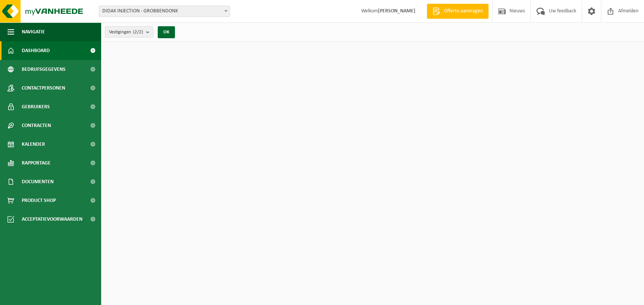  What do you see at coordinates (44, 69) in the screenshot?
I see `span: Bedrijfsgegevens` at bounding box center [44, 69].